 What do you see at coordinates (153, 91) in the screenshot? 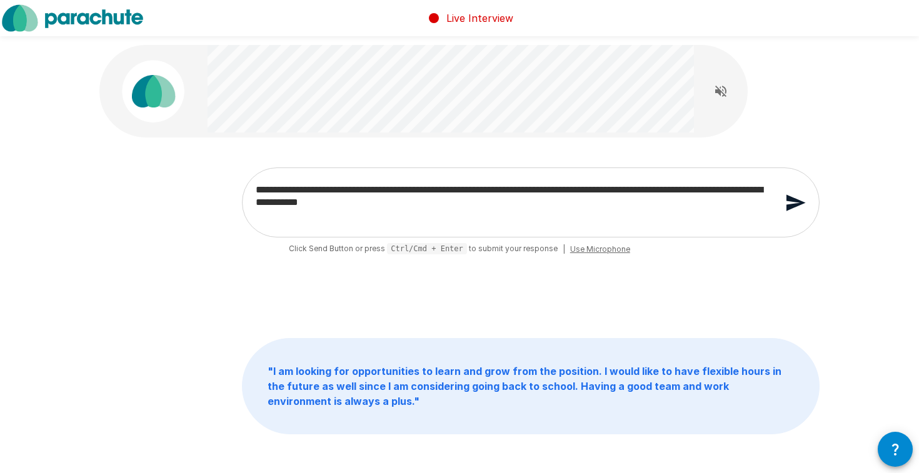
I see `img: parachute_avatar.png` at bounding box center [153, 91].